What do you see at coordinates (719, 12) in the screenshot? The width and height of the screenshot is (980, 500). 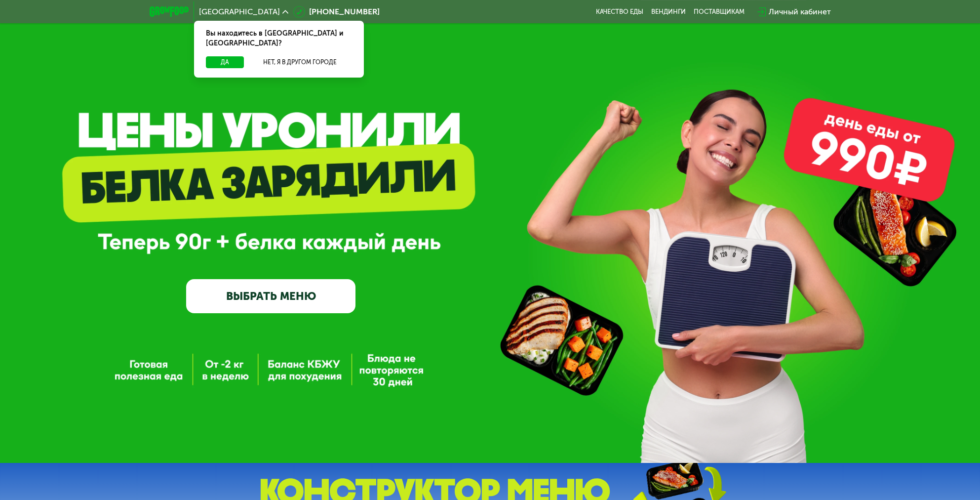 I see `div: поставщикам` at bounding box center [719, 12].